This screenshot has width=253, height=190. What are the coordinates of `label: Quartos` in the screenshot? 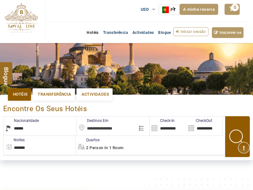 It's located at (88, 140).